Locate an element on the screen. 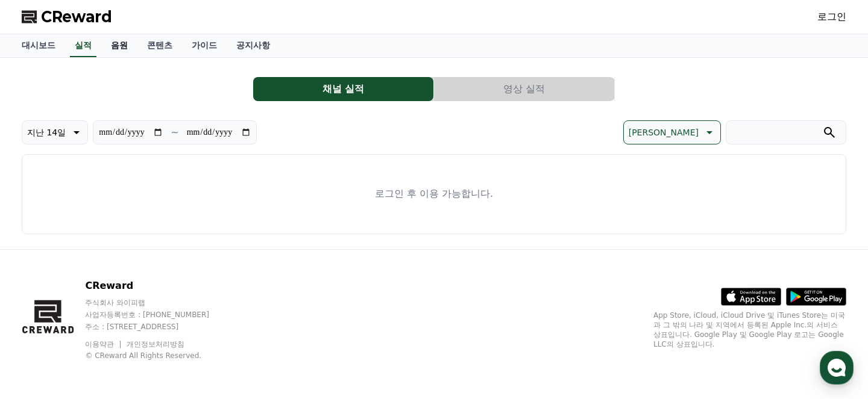 This screenshot has height=399, width=868. a: CReward is located at coordinates (67, 17).